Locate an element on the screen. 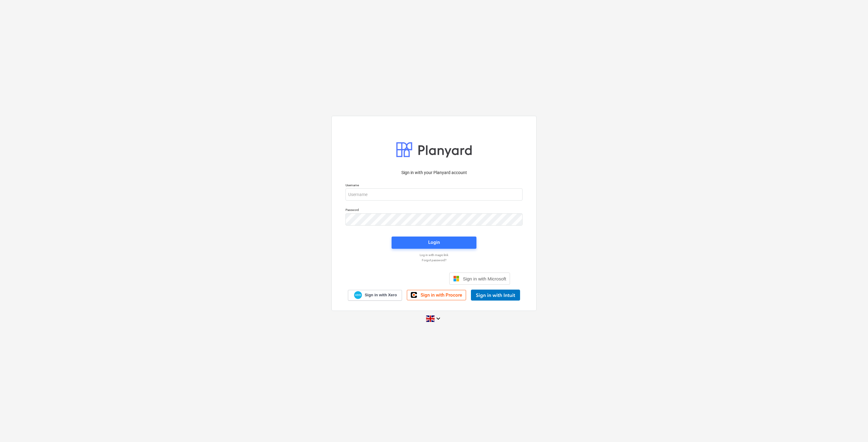 The height and width of the screenshot is (442, 868). input: Username is located at coordinates (434, 194).